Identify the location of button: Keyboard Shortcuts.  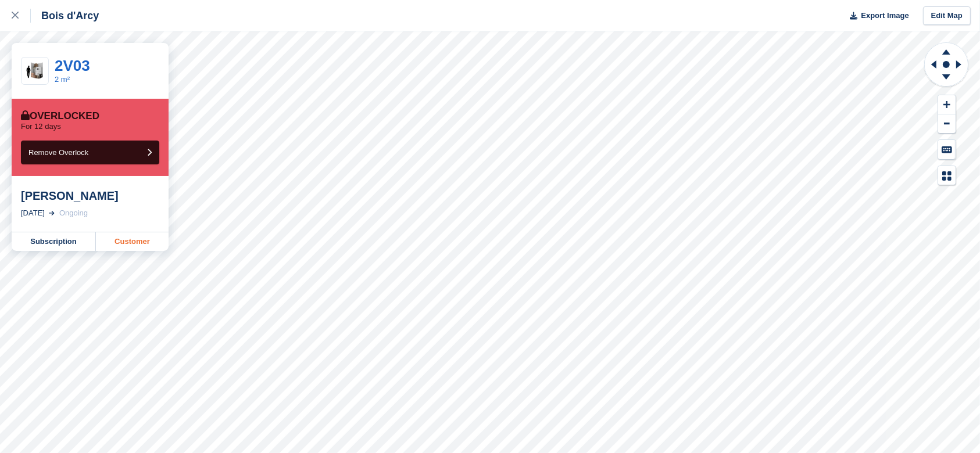
(947, 149).